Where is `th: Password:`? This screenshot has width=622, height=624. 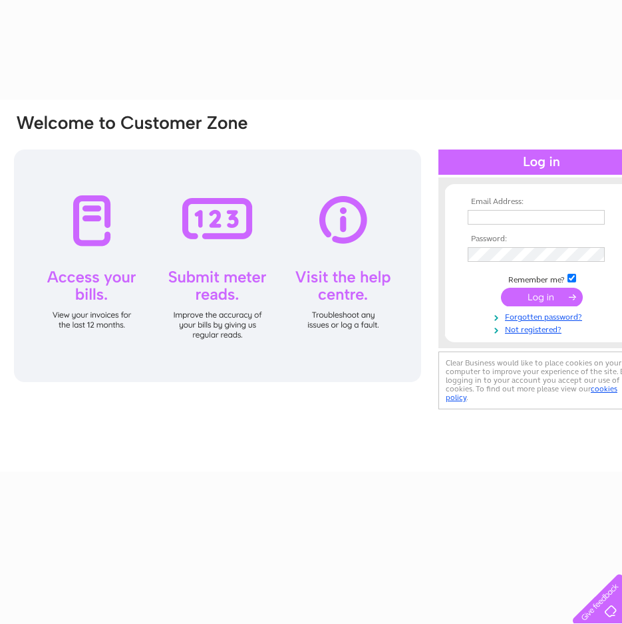
th: Password: is located at coordinates (541, 239).